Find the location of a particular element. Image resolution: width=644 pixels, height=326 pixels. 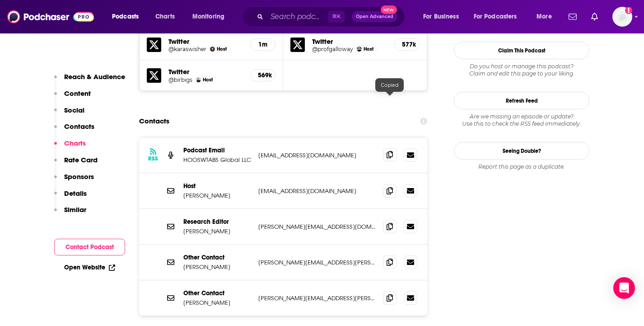

p: Research Editor is located at coordinates (217, 221).